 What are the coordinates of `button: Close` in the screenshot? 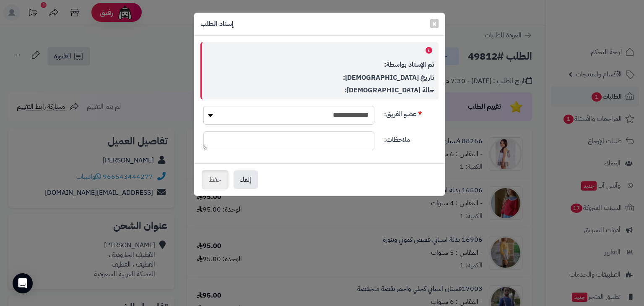 It's located at (434, 23).